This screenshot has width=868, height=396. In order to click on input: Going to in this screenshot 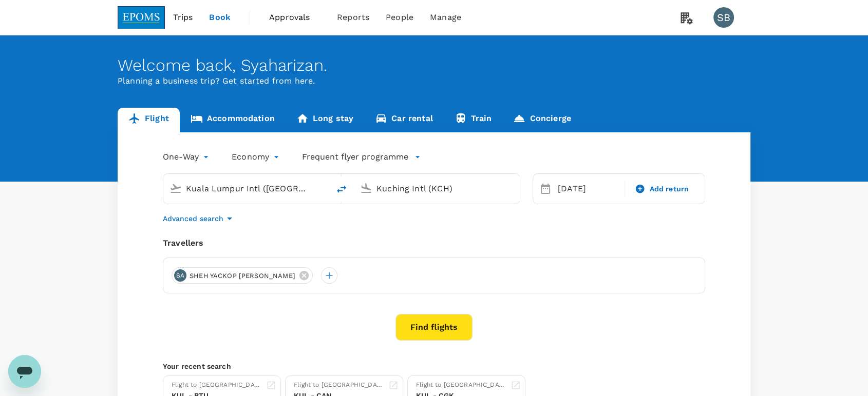, I will do `click(437, 188)`.